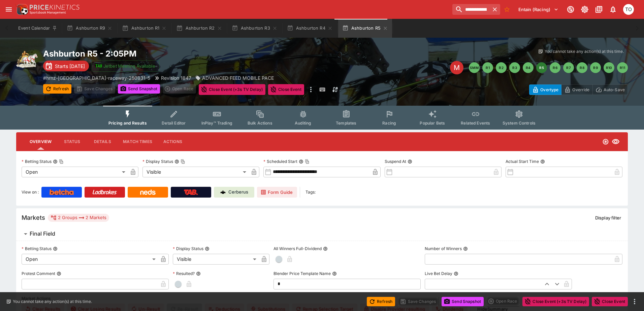  Describe the element at coordinates (466, 249) in the screenshot. I see `button: Number of Winners` at that location.